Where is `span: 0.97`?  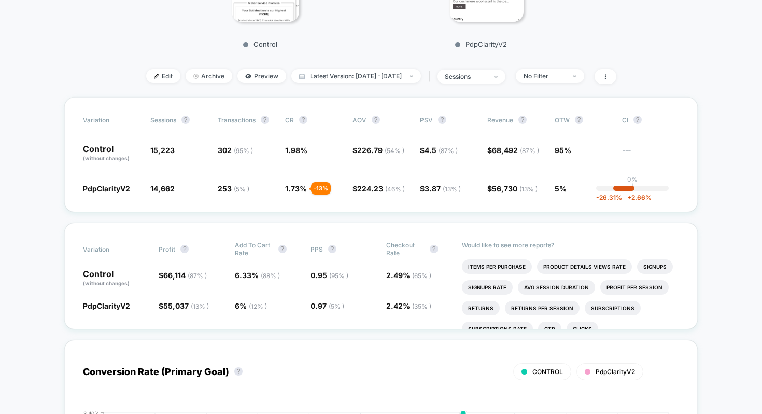 span: 0.97 is located at coordinates (327, 305).